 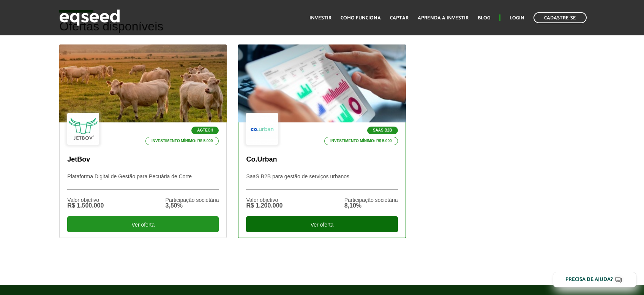 I want to click on img: EqSeed, so click(x=90, y=17).